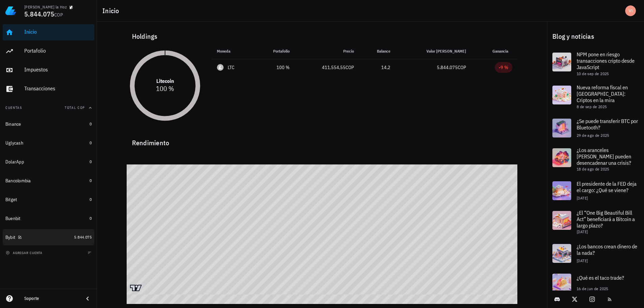 Image resolution: width=644 pixels, height=308 pixels. I want to click on span: ¿Los bancos crean dinero de la nada?, so click(607, 249).